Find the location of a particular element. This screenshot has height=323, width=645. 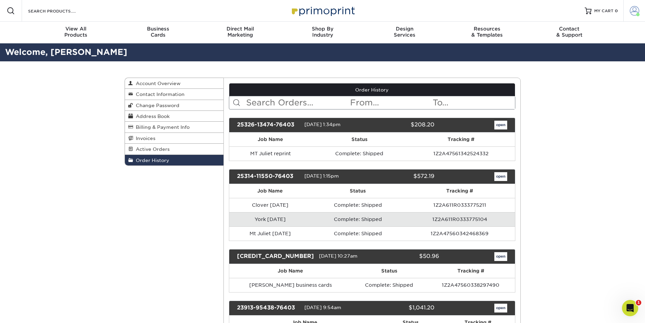

div: Industry is located at coordinates (322, 32).